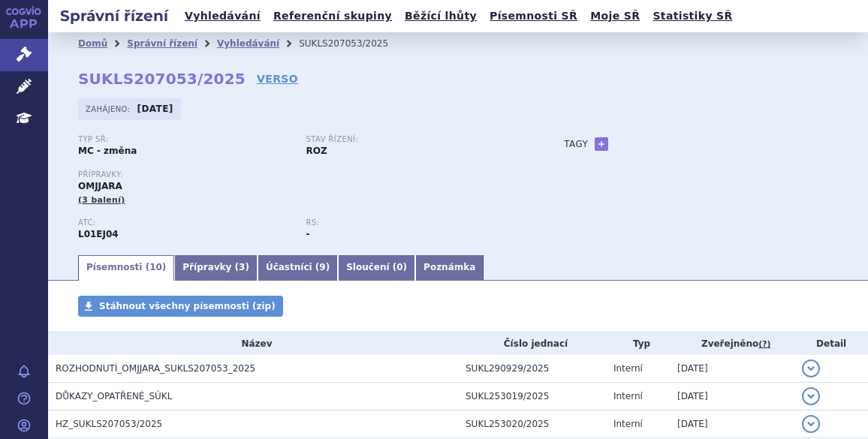  Describe the element at coordinates (100, 186) in the screenshot. I see `span: OMJJARA` at that location.